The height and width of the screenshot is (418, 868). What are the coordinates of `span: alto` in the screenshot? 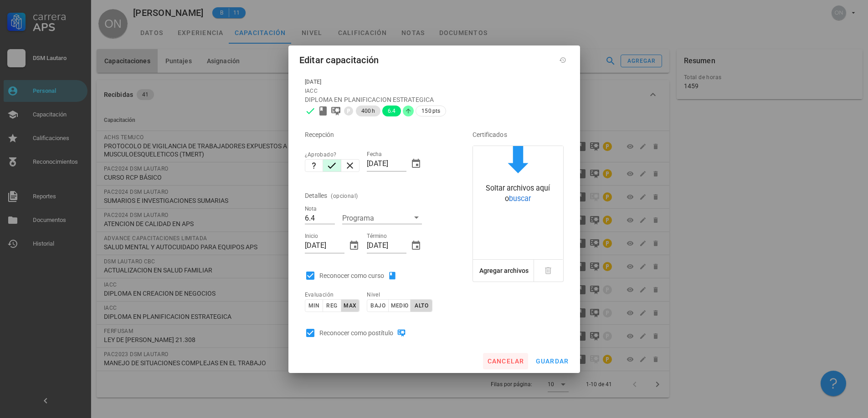 It's located at (421, 306).